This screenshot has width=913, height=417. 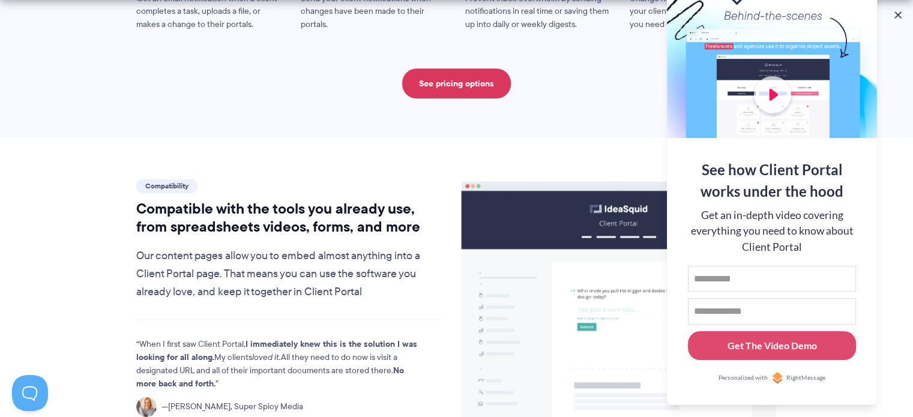 What do you see at coordinates (777, 378) in the screenshot?
I see `img: Personalized with RightMessage` at bounding box center [777, 378].